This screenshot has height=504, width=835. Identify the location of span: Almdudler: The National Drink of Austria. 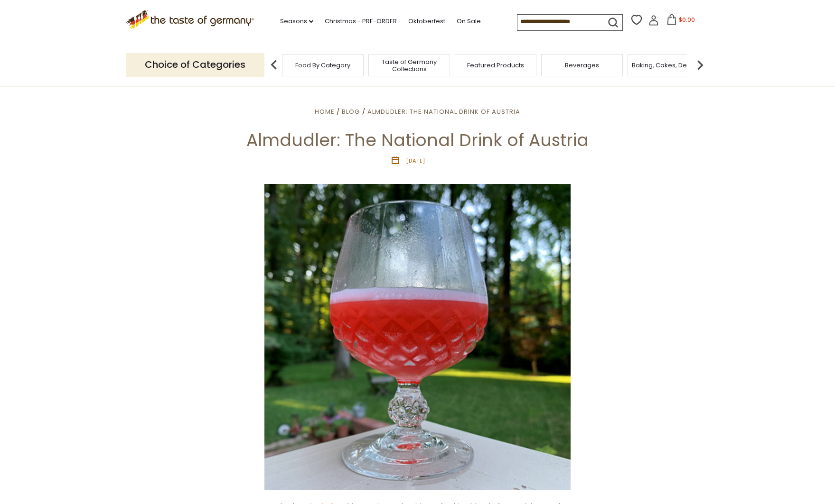
(444, 112).